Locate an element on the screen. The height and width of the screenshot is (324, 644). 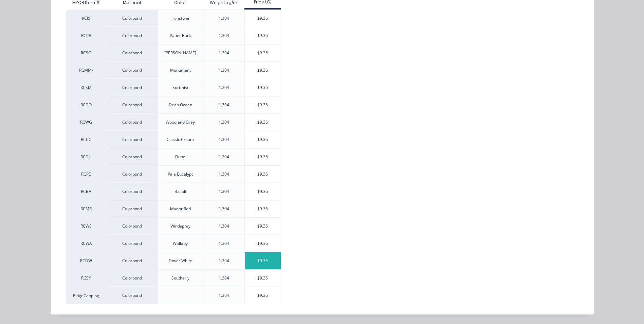
div: RCDW is located at coordinates (86, 261).